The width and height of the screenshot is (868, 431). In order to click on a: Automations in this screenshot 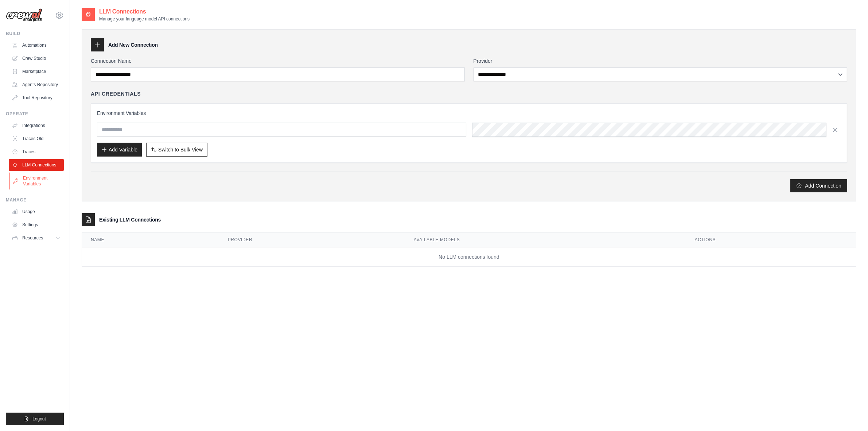, I will do `click(36, 45)`.